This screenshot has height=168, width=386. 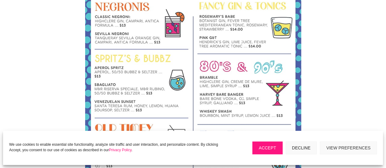 I want to click on p: We use cookies to enable essential site functionality, analyze site traffic and user interaction,..., so click(x=120, y=147).